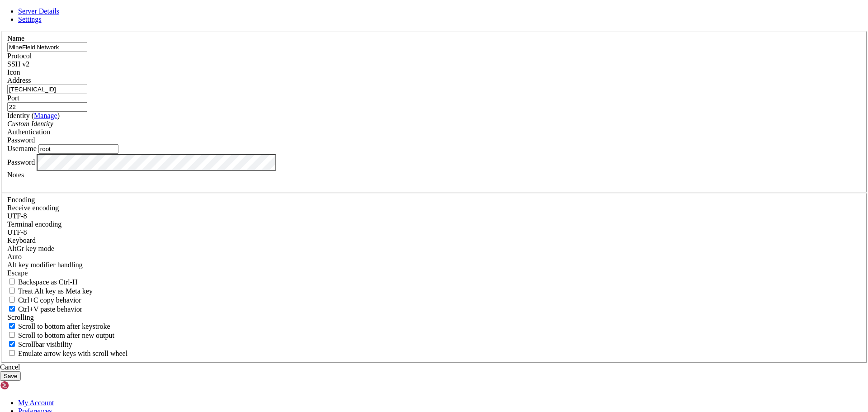 This screenshot has height=412, width=868. Describe the element at coordinates (12, 344) in the screenshot. I see `input: Scrollbar visibility` at that location.